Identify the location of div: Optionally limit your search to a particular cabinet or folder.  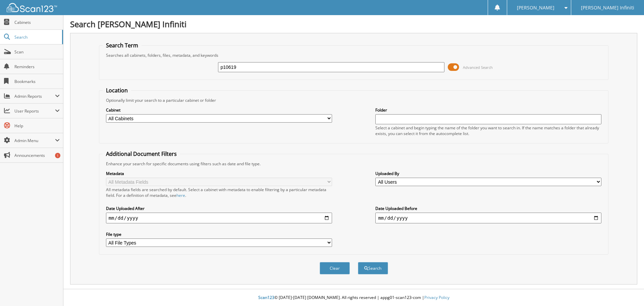
(354, 100).